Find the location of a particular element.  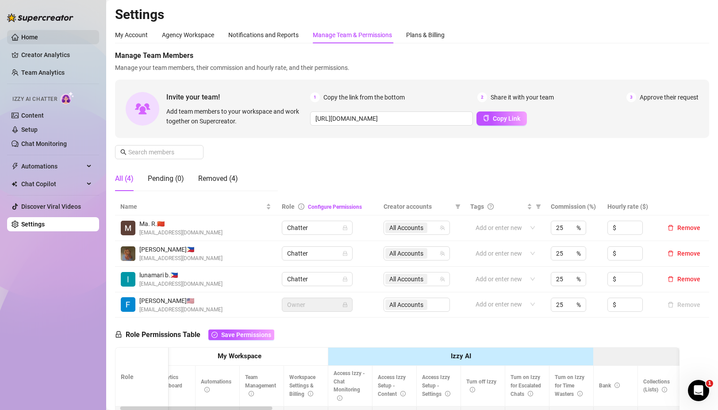

div: Plans & Billing is located at coordinates (425, 35).